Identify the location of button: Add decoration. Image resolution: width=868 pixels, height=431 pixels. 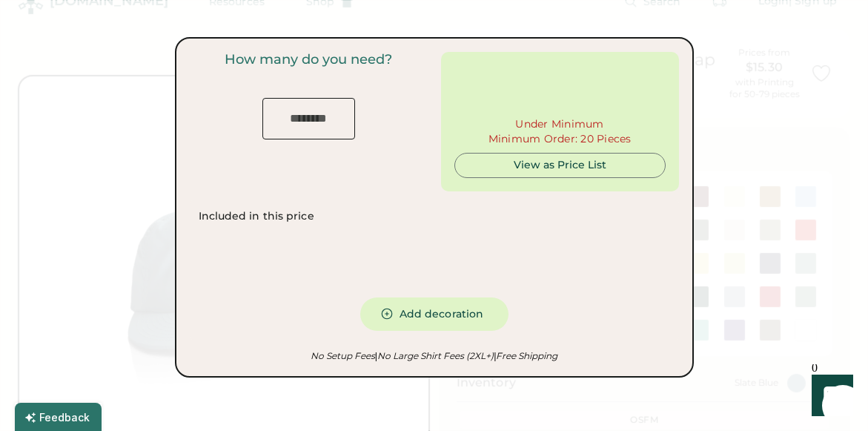
(434, 314).